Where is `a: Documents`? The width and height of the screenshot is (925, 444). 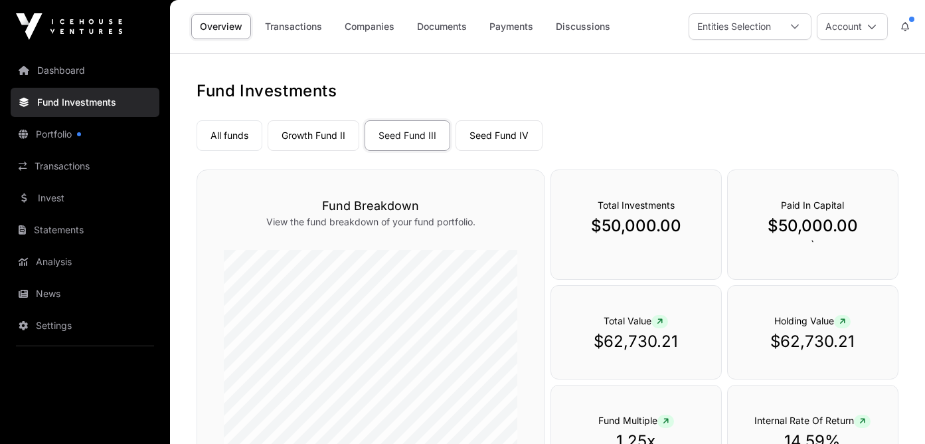 a: Documents is located at coordinates (442, 27).